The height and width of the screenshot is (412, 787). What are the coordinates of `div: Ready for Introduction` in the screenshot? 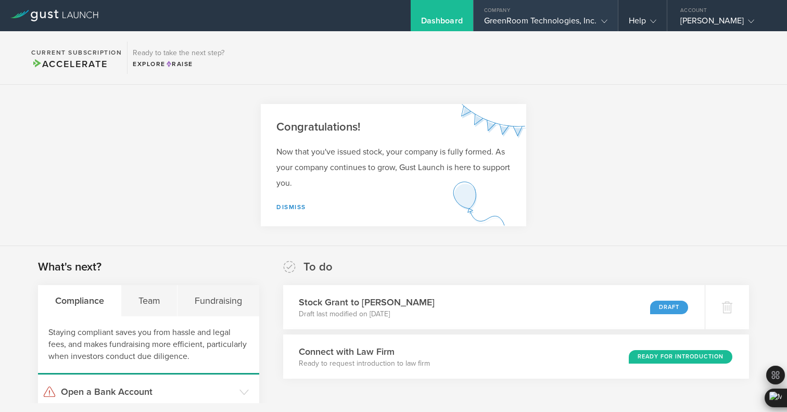 It's located at (680, 357).